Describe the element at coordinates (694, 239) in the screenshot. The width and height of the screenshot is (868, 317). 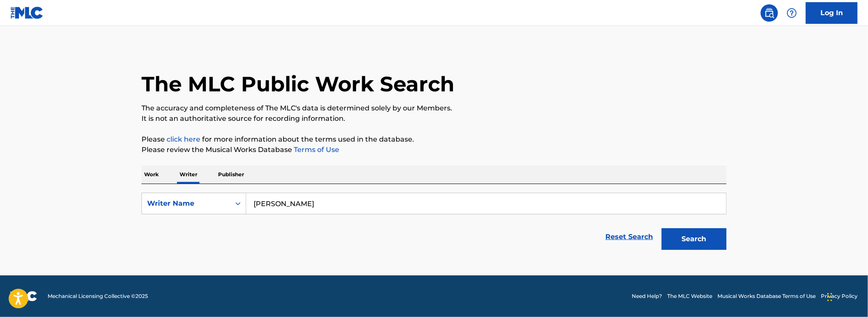
I see `button: Search` at that location.